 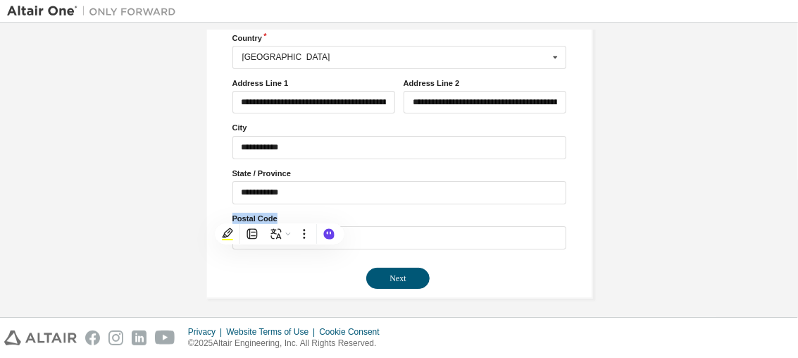 What do you see at coordinates (399, 173) in the screenshot?
I see `label: State / Province` at bounding box center [399, 173].